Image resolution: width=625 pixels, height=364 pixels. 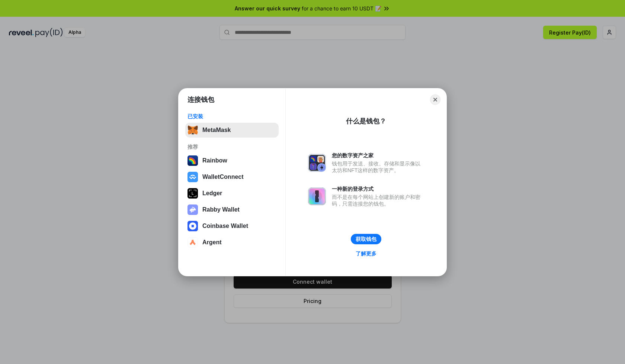 What do you see at coordinates (232, 160) in the screenshot?
I see `button: Rainbow` at bounding box center [232, 160].